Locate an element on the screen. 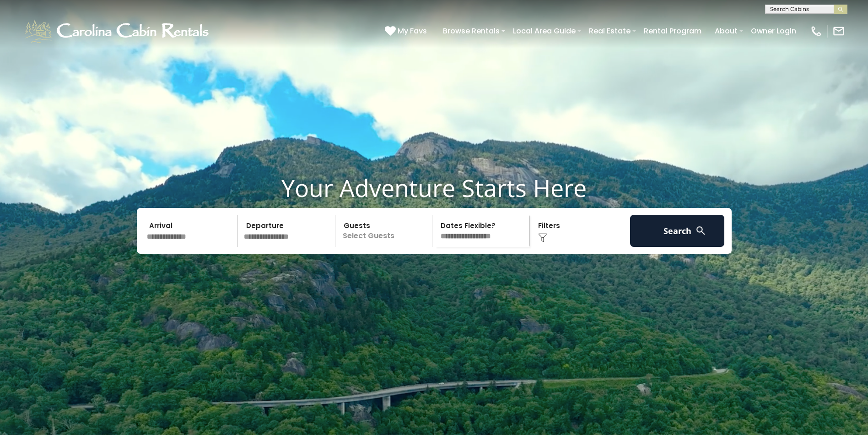 The height and width of the screenshot is (437, 868). img: White-1-1-2.png is located at coordinates (118, 31).